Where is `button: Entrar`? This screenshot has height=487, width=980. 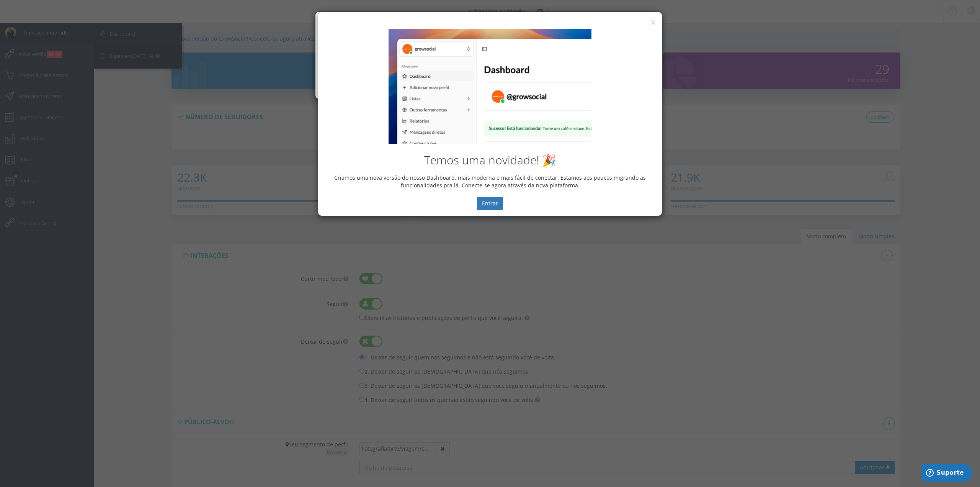
button: Entrar is located at coordinates (490, 203).